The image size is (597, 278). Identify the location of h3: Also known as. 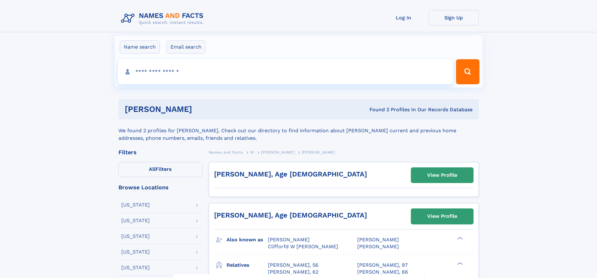
(247, 240).